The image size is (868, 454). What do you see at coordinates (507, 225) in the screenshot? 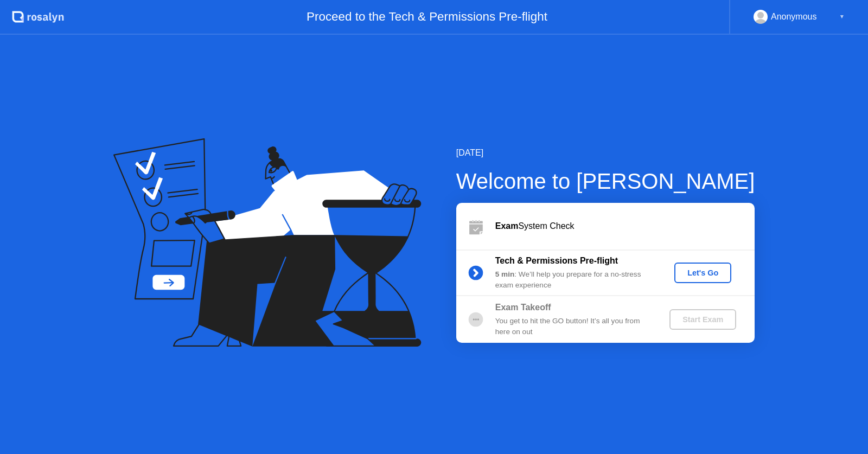
I see `b: Exam` at bounding box center [507, 225].